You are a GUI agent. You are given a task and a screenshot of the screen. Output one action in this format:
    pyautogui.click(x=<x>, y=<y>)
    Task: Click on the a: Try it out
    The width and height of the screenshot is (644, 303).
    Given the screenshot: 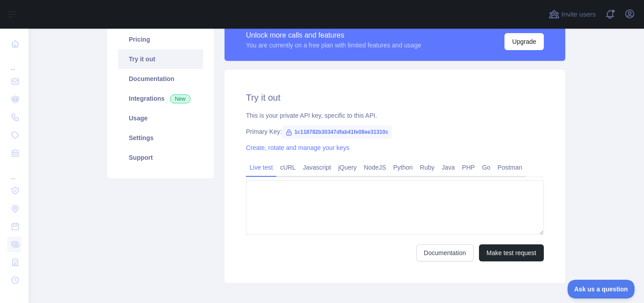 What is the action you would take?
    pyautogui.click(x=160, y=59)
    